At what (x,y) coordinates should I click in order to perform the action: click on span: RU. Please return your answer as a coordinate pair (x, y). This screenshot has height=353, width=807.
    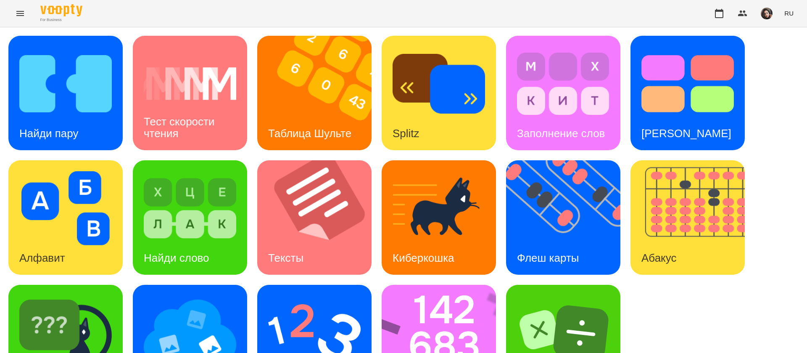
    Looking at the image, I should click on (789, 13).